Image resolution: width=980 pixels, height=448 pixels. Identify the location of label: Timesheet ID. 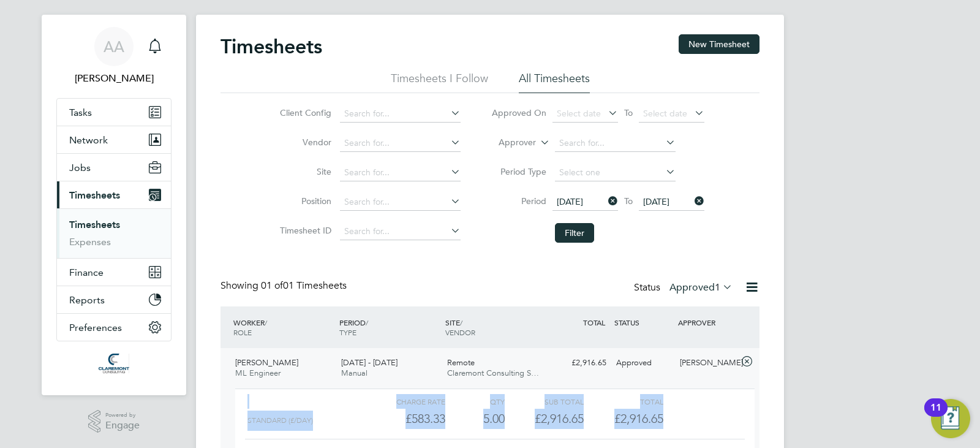
(304, 231).